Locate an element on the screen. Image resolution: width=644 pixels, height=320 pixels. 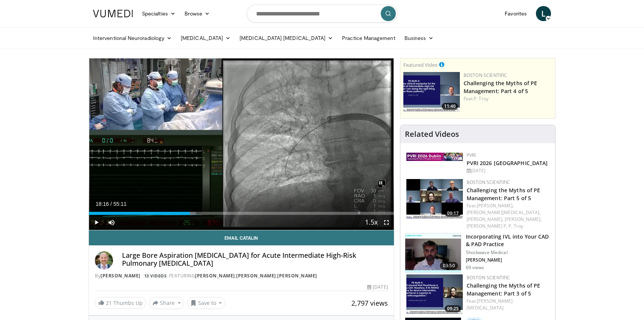
a: 13 Videos is located at coordinates (155, 276).